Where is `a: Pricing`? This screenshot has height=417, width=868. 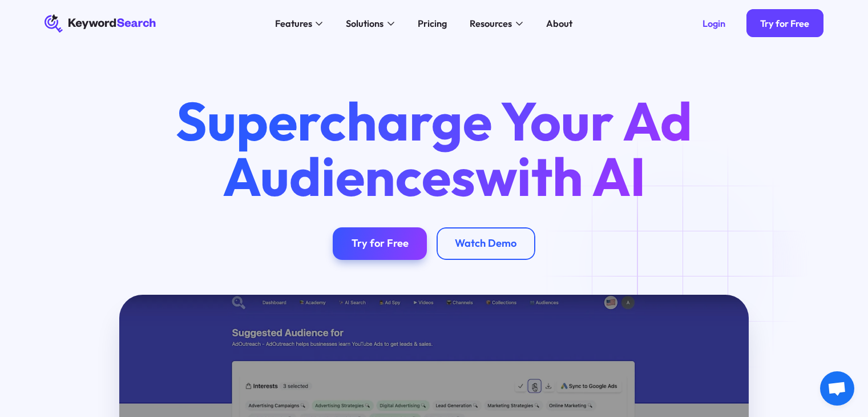
a: Pricing is located at coordinates (432, 23).